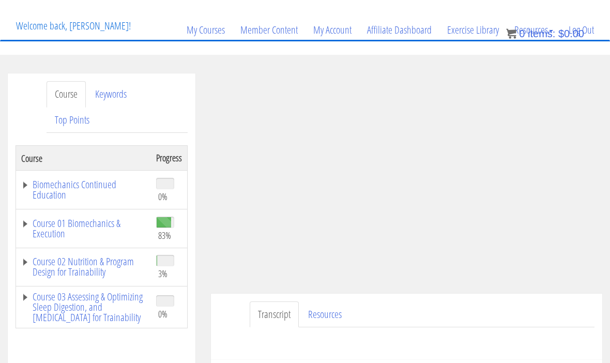  What do you see at coordinates (571, 34) in the screenshot?
I see `bdi: 0.00` at bounding box center [571, 34].